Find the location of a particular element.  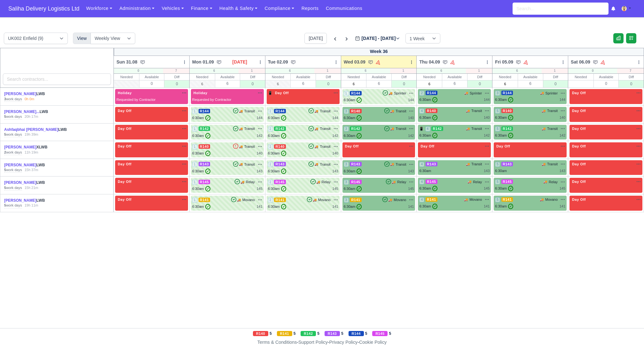

div: 140 is located at coordinates (410, 118).